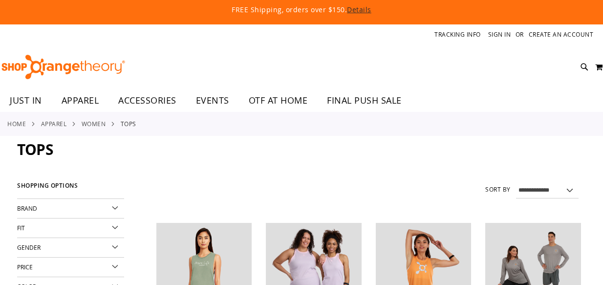 The image size is (603, 285). What do you see at coordinates (147, 100) in the screenshot?
I see `span: ACCESSORIES` at bounding box center [147, 100].